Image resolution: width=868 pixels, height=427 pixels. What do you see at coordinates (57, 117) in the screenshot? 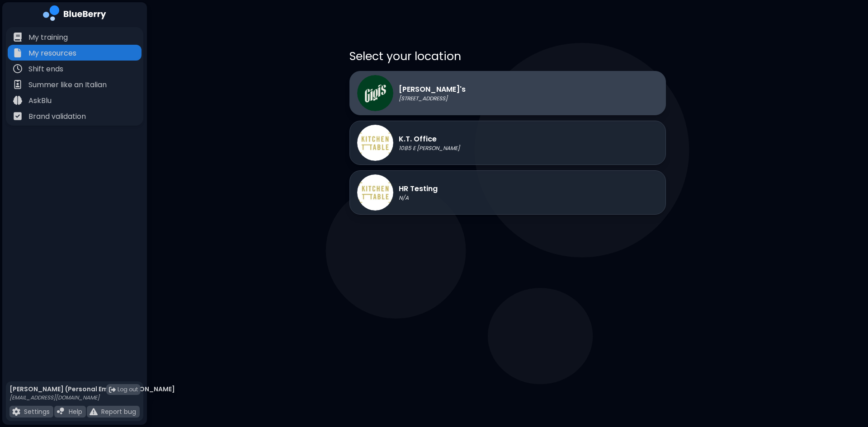
I see `p: Brand validation` at bounding box center [57, 117].